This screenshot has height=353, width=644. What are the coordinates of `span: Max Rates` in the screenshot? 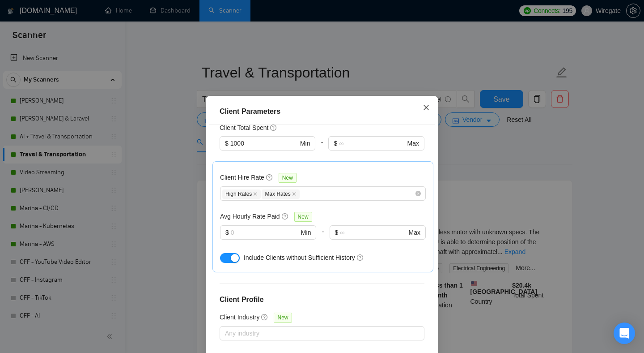 It's located at (281, 194).